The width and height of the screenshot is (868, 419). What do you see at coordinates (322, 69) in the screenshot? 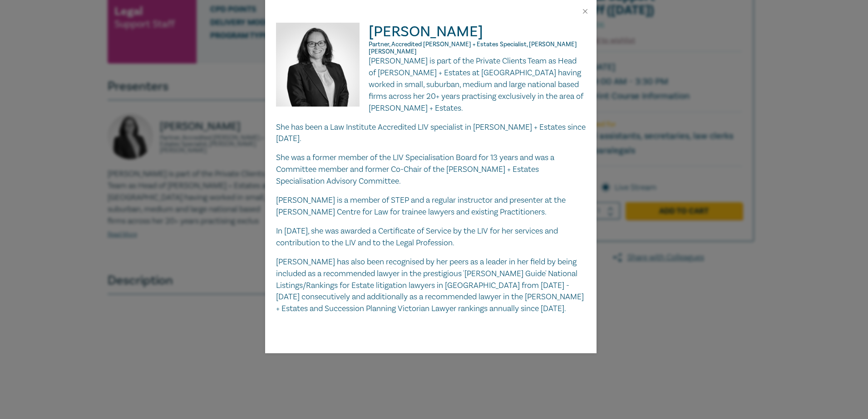
I see `img: Naomi Guyett` at bounding box center [322, 69].